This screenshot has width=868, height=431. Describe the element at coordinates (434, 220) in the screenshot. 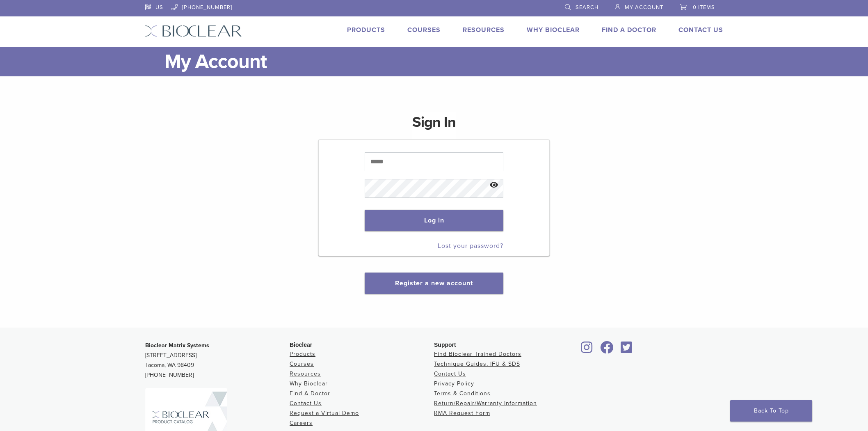

I see `button: Log in` at that location.